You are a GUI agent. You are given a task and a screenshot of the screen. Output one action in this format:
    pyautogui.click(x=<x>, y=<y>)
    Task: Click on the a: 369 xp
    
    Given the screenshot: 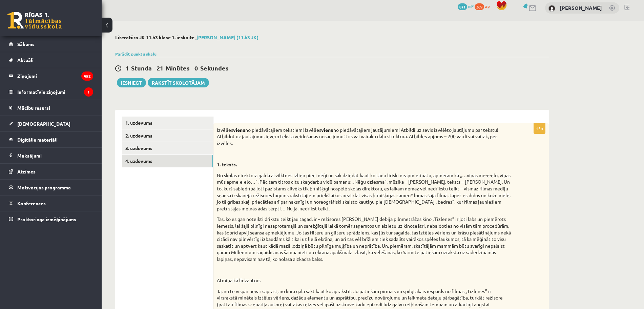 What is the action you would take?
    pyautogui.click(x=484, y=6)
    